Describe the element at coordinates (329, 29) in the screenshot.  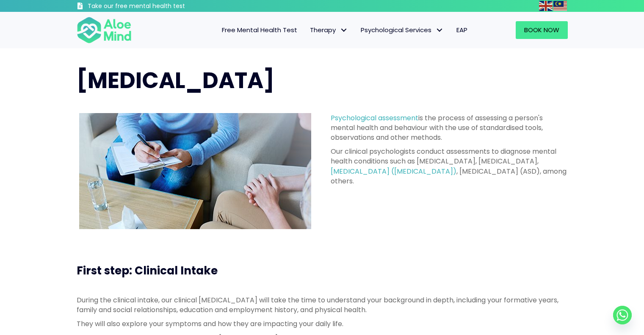
I see `span: Therapy` at that location.